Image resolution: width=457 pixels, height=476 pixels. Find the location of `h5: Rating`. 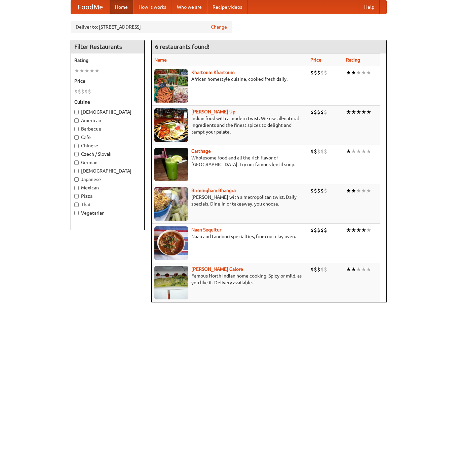

h5: Rating is located at coordinates (108, 60).